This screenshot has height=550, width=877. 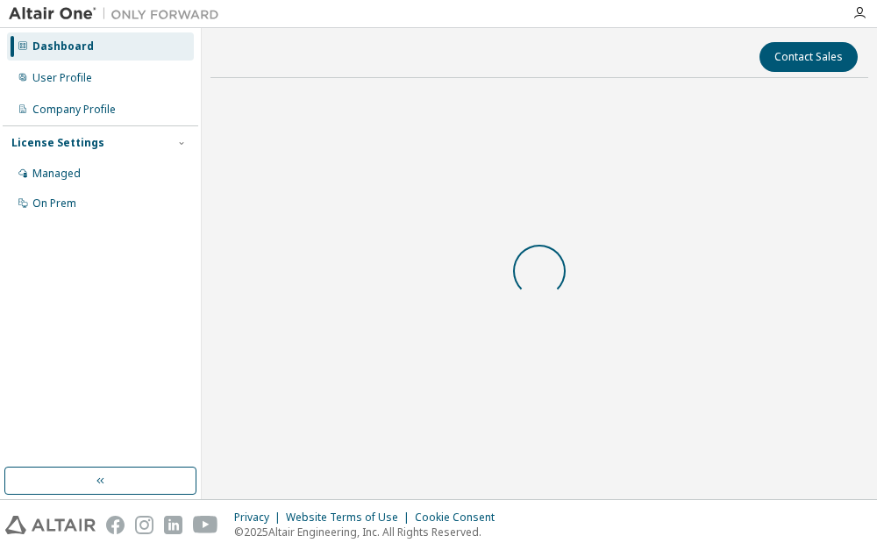 I want to click on img: altair_logo.svg, so click(x=50, y=524).